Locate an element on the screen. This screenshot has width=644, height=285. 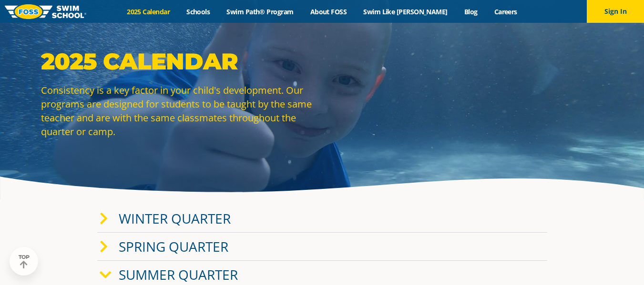
a: Swim Path® Program is located at coordinates (260, 11).